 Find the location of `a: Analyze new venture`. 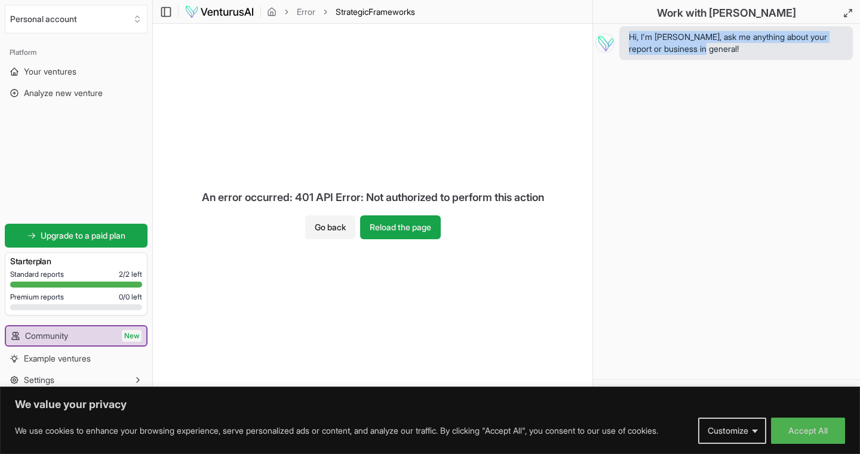

a: Analyze new venture is located at coordinates (76, 93).